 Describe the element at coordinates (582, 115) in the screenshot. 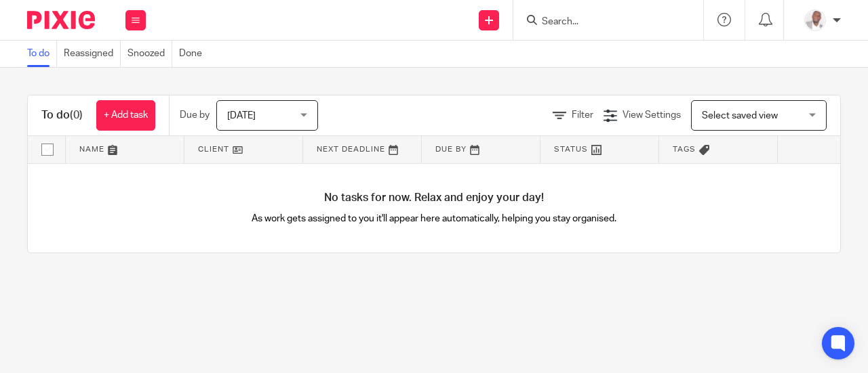

I see `span: Filter` at that location.